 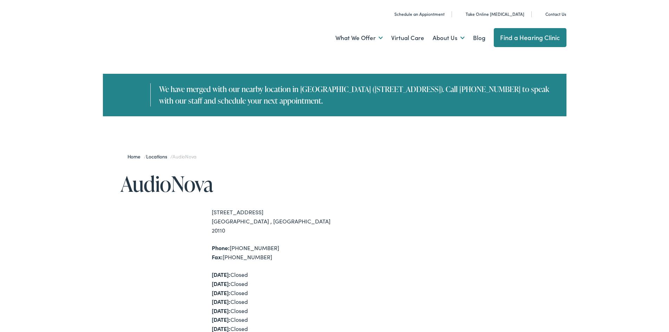 What do you see at coordinates (158, 156) in the screenshot?
I see `a: Locations` at bounding box center [158, 156].